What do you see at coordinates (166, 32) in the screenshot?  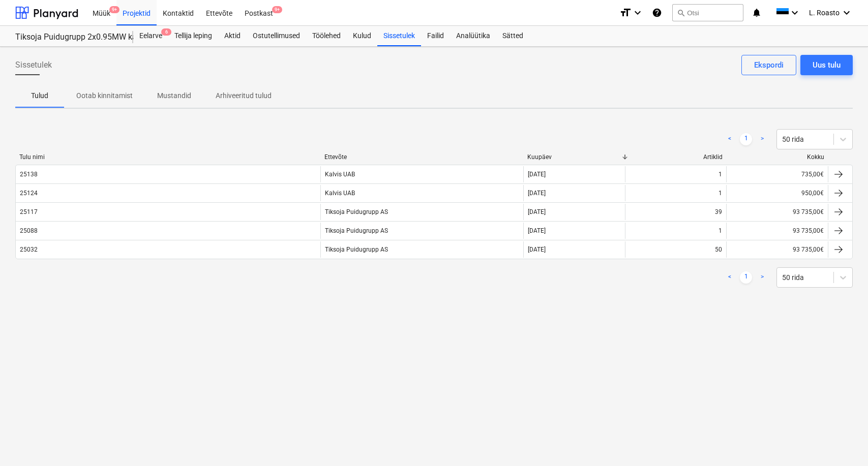 I see `span: 6` at bounding box center [166, 32].